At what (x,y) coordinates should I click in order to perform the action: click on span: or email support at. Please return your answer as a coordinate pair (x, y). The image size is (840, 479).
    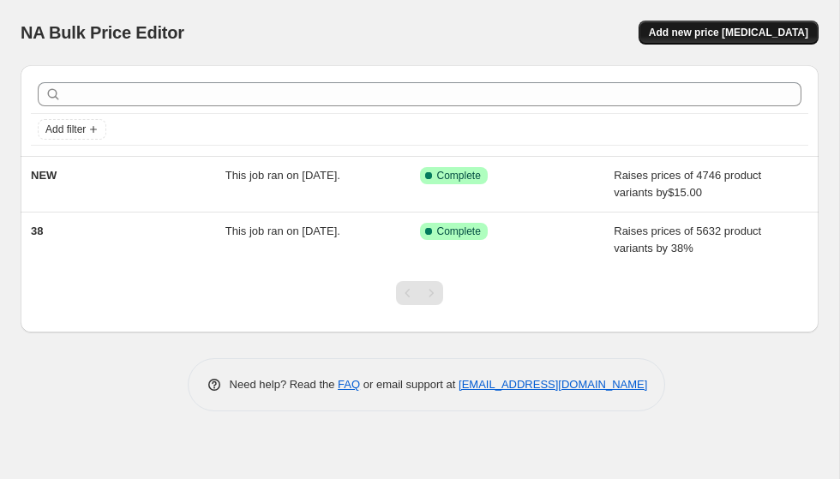
    Looking at the image, I should click on (409, 384).